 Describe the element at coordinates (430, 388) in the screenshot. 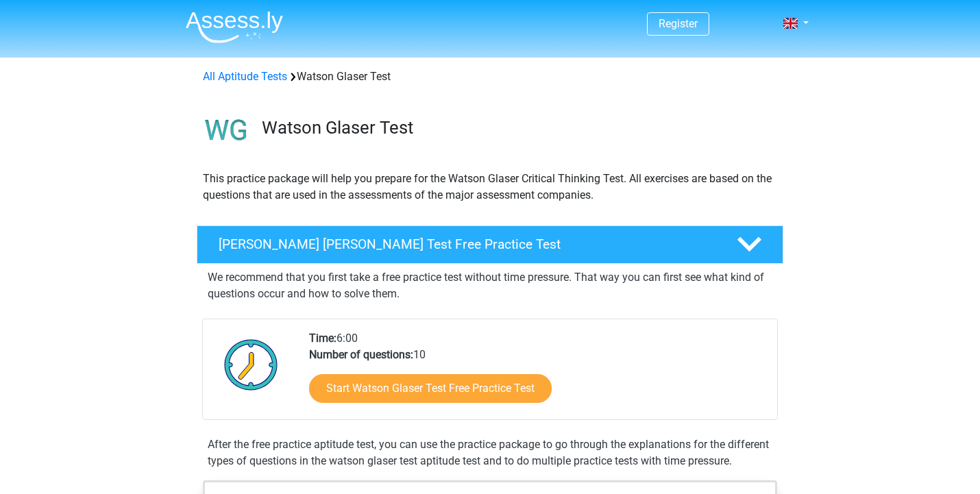

I see `a: Start Watson Glaser Test Free Practice Test` at that location.